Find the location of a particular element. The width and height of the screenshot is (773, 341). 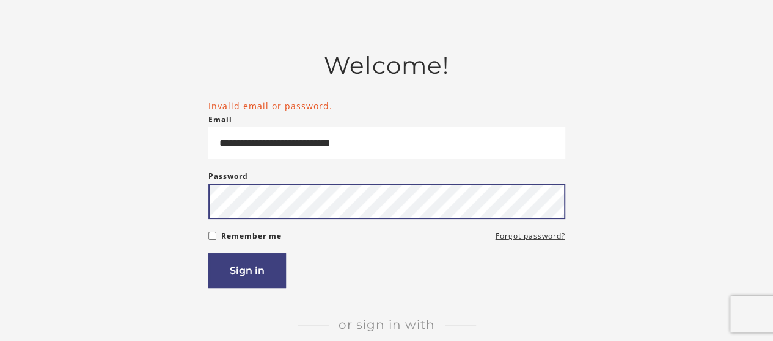

h2: Welcome! is located at coordinates (387, 65).